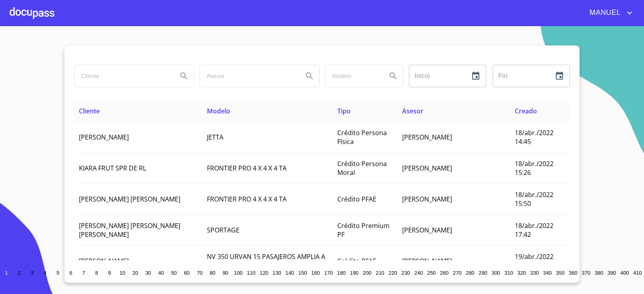 This screenshot has height=294, width=644. I want to click on button: 210, so click(380, 273).